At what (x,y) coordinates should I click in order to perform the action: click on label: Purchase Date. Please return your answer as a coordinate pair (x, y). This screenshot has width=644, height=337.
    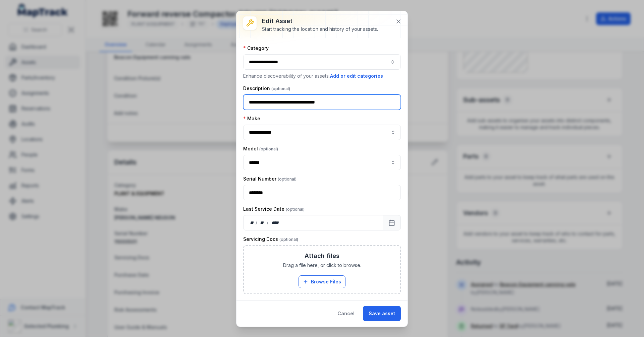
    Looking at the image, I should click on (270, 302).